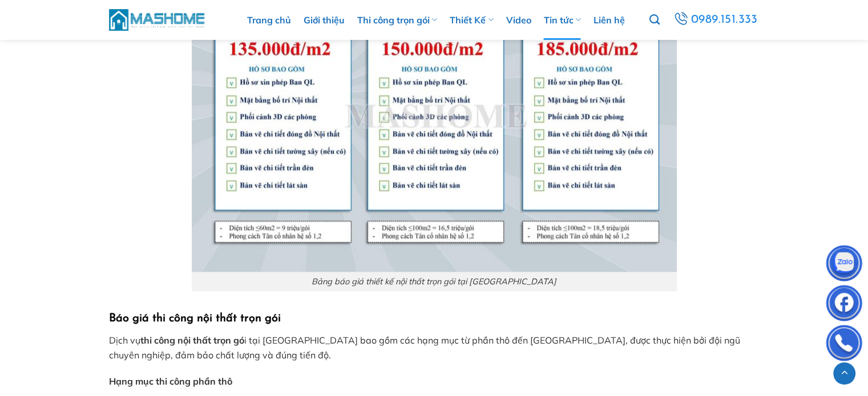 This screenshot has width=868, height=396. Describe the element at coordinates (844, 374) in the screenshot. I see `a: Lên đầu trang` at that location.